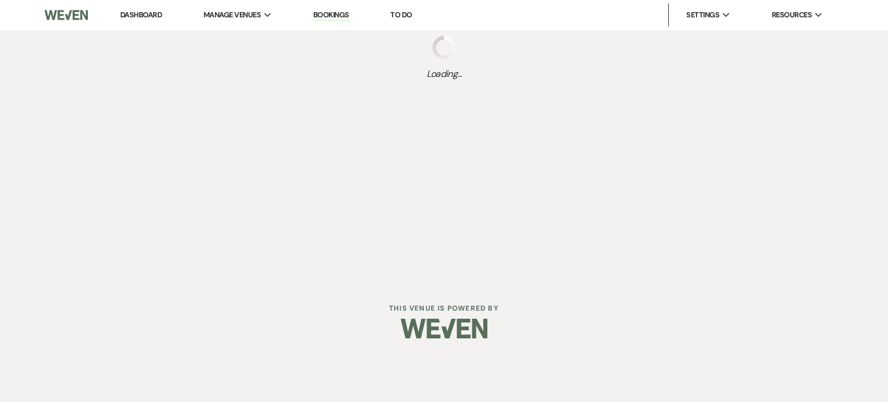 This screenshot has height=402, width=888. Describe the element at coordinates (232, 15) in the screenshot. I see `span: Manage Venues` at that location.